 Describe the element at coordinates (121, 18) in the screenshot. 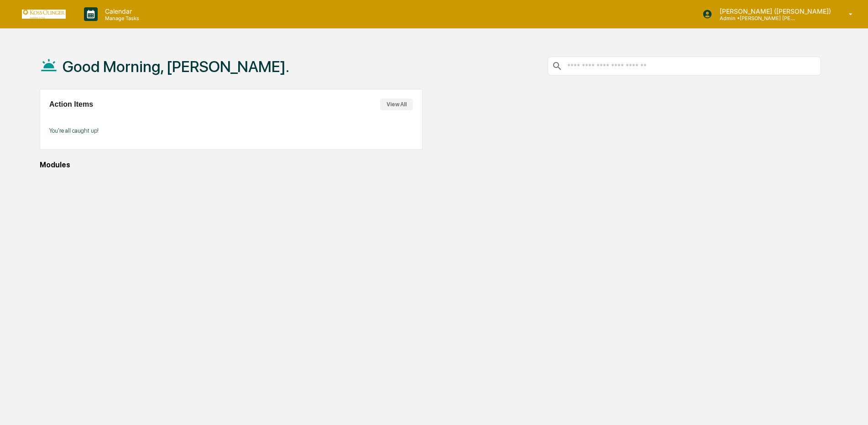

I see `p: Manage Tasks` at that location.